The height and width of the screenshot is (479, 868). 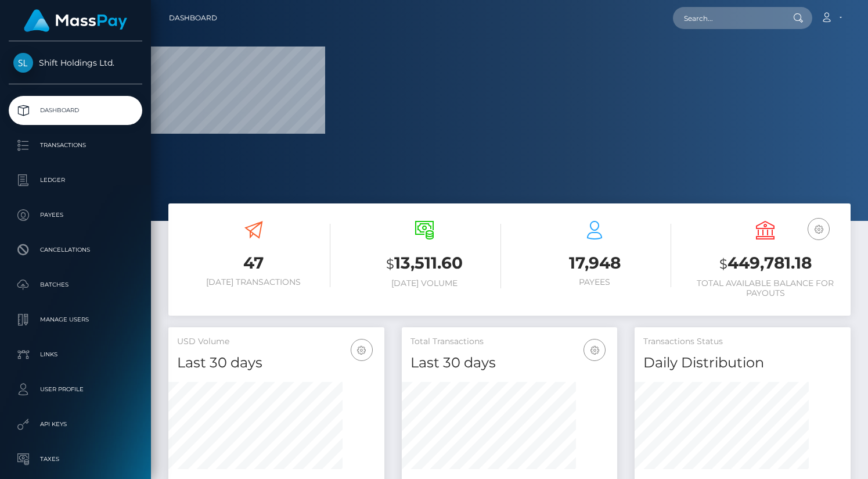 I want to click on a: Manage Users, so click(x=75, y=320).